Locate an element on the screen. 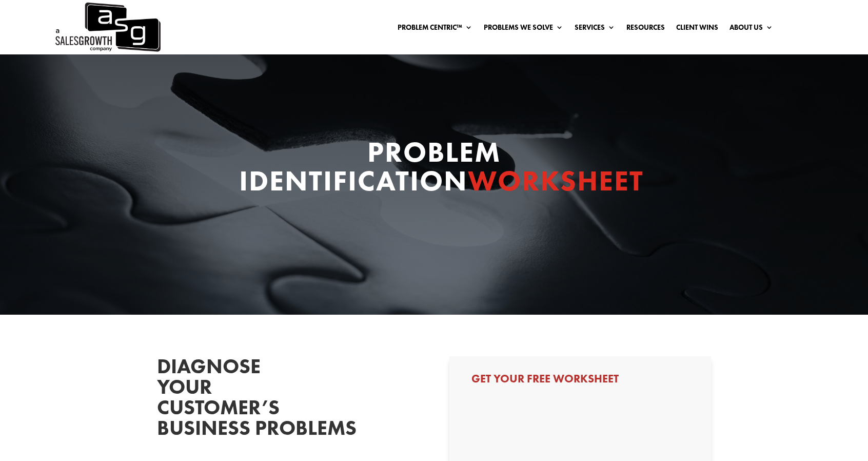 The height and width of the screenshot is (461, 868). h2: Diagnose your customer’s business problems is located at coordinates (234, 400).